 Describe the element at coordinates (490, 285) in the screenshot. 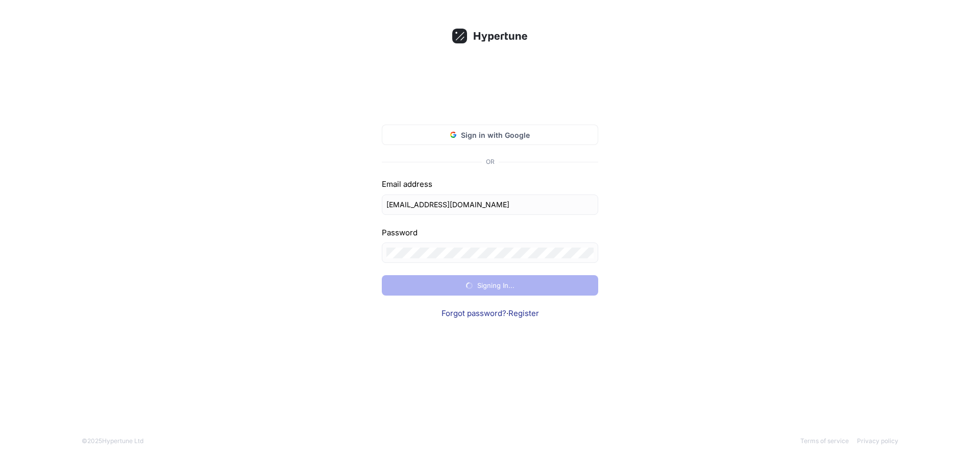

I see `button: Signing In...` at that location.